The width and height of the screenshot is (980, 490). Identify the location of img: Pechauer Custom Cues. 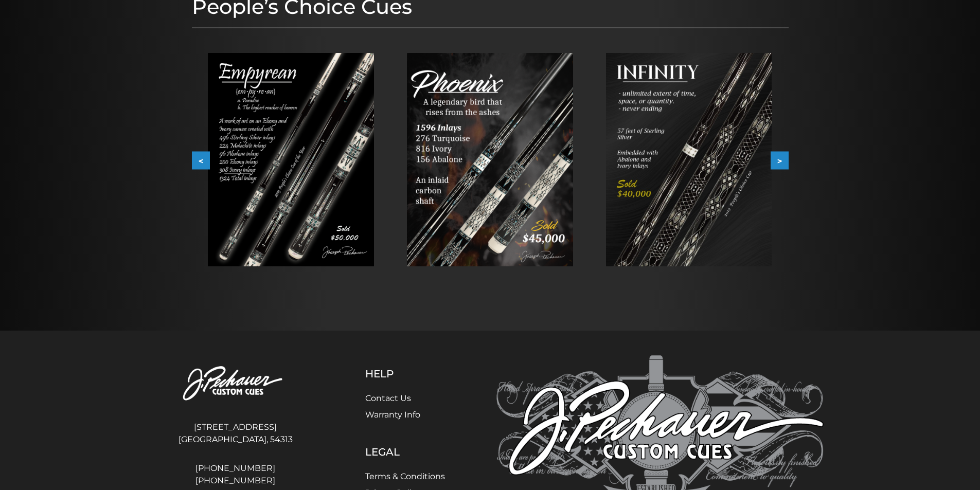
(235, 384).